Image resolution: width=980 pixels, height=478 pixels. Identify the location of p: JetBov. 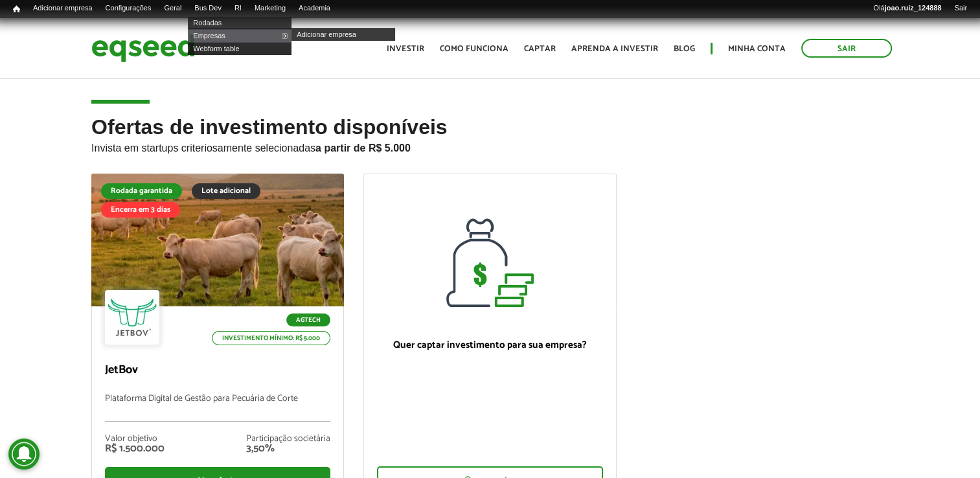
(218, 370).